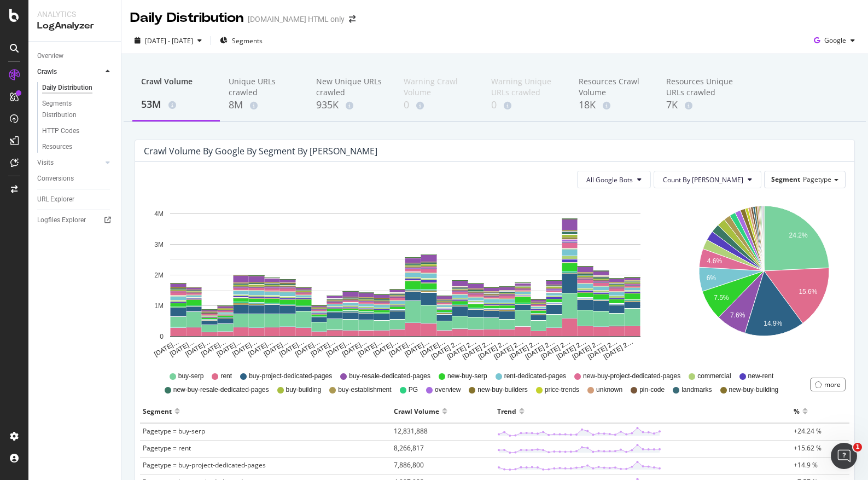 Image resolution: width=868 pixels, height=480 pixels. I want to click on div: Segment, so click(157, 411).